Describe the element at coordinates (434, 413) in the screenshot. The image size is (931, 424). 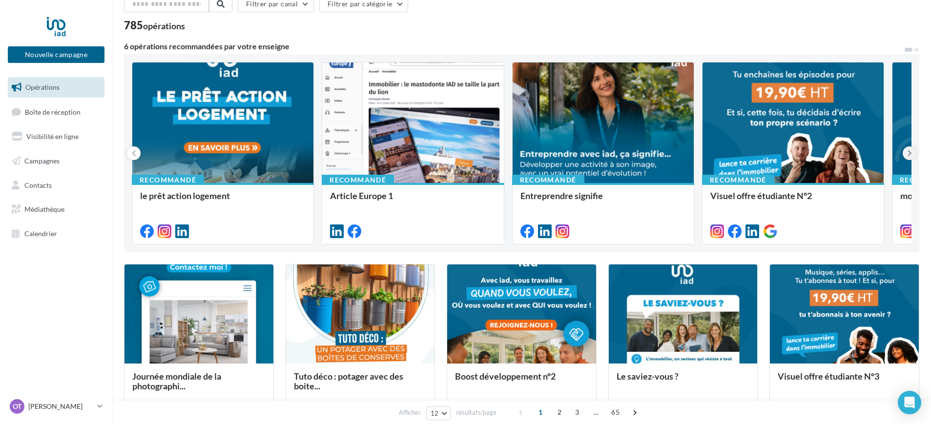
I see `span: 12` at that location.